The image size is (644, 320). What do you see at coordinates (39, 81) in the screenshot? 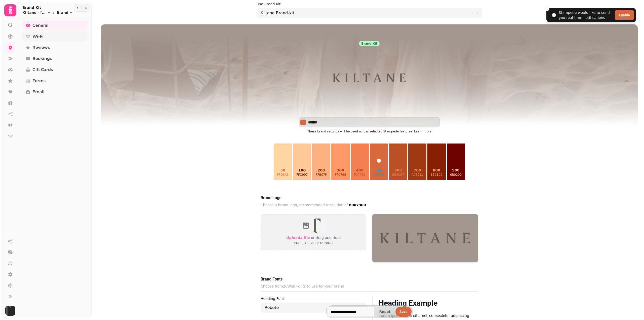
I see `span: Forms` at bounding box center [39, 81].